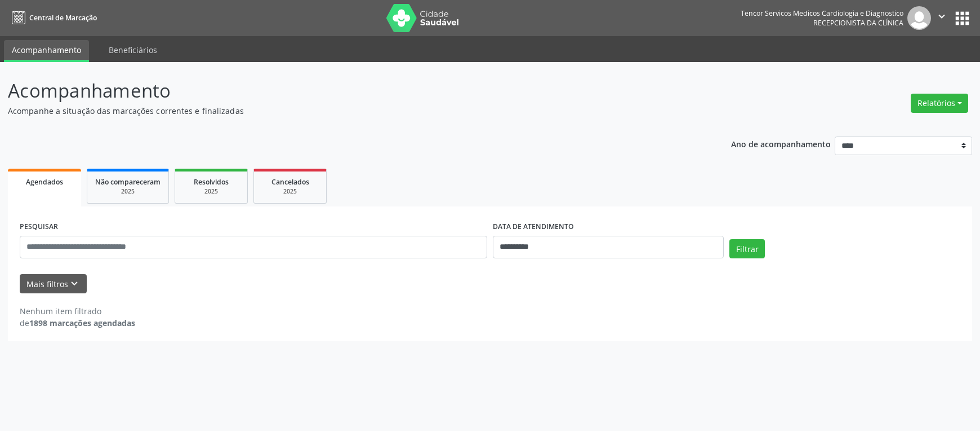 The height and width of the screenshot is (431, 980). Describe the element at coordinates (82, 322) in the screenshot. I see `strong: 1898 marcações agendadas` at that location.